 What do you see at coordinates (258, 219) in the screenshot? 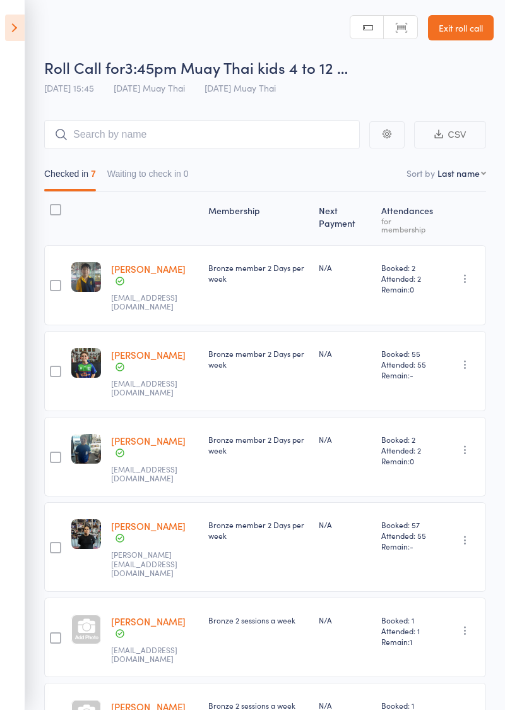
I see `div: Membership` at bounding box center [258, 219].